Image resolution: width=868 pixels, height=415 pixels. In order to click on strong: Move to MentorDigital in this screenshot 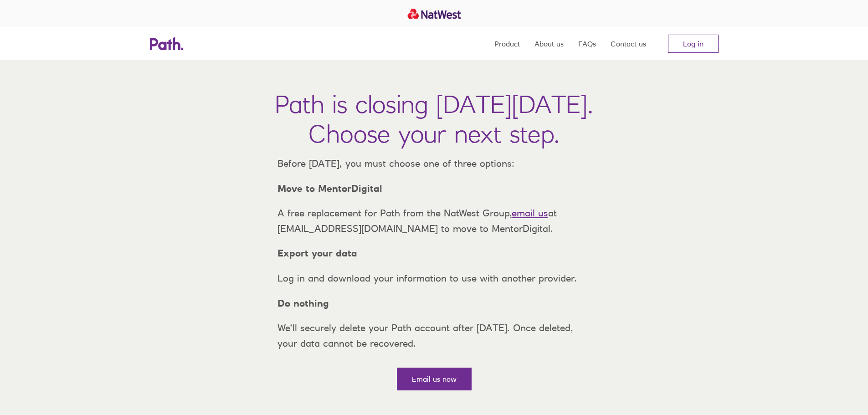, I will do `click(330, 188)`.